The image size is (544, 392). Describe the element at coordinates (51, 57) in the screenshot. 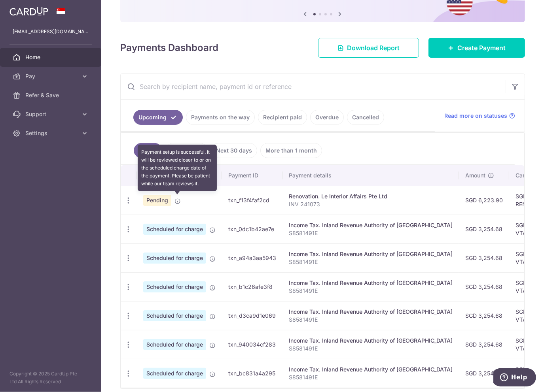

I see `span: Home` at that location.